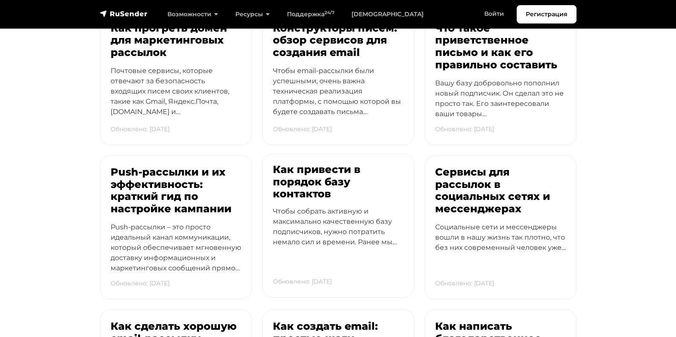  Describe the element at coordinates (500, 47) in the screenshot. I see `h3: Что такое приветственное письмо и как его правильно составить` at that location.